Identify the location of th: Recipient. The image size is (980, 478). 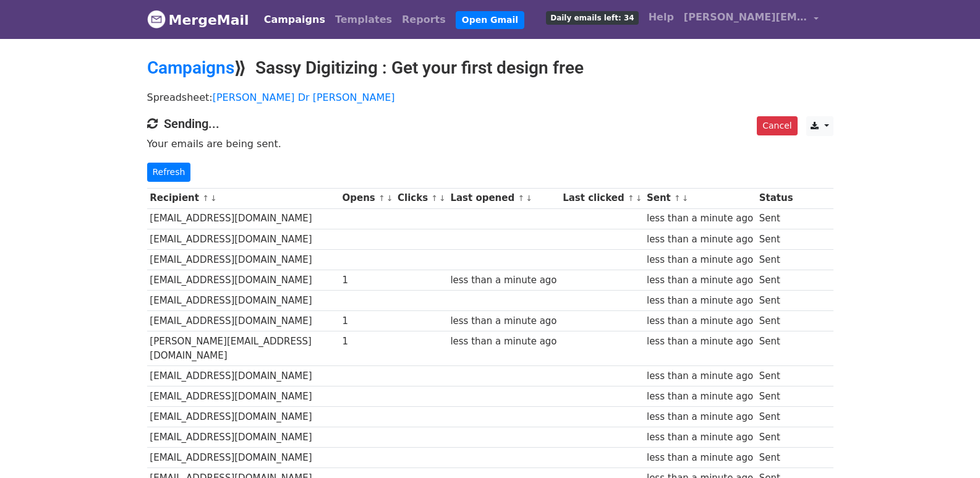
(243, 198).